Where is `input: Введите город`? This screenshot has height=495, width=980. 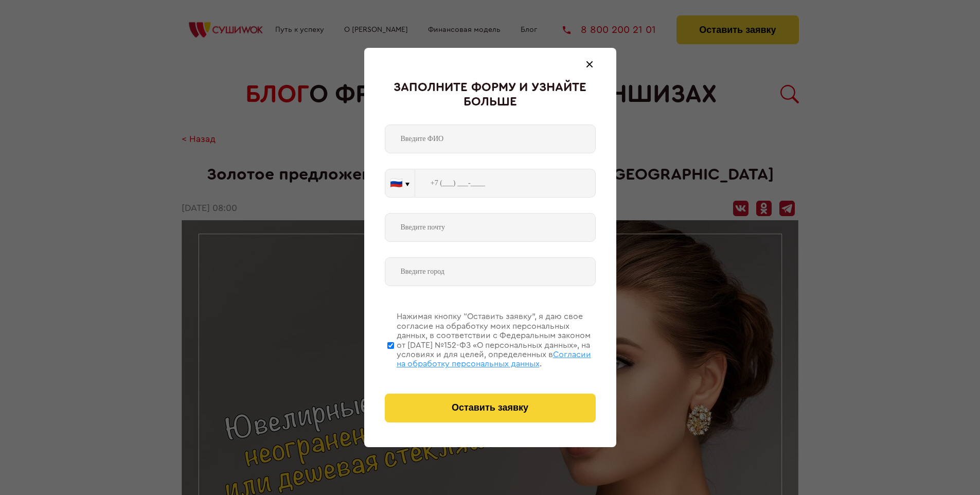
input: Введите город is located at coordinates (491, 272).